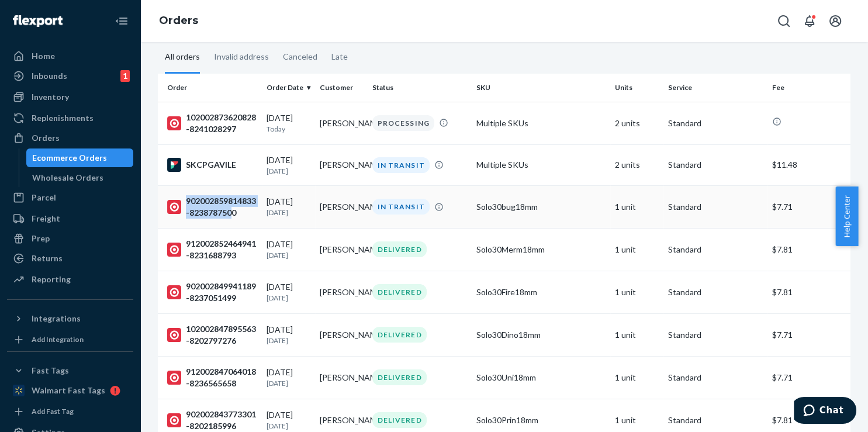 The height and width of the screenshot is (432, 868). Describe the element at coordinates (541, 207) in the screenshot. I see `div: Solo30bug18mm` at that location.